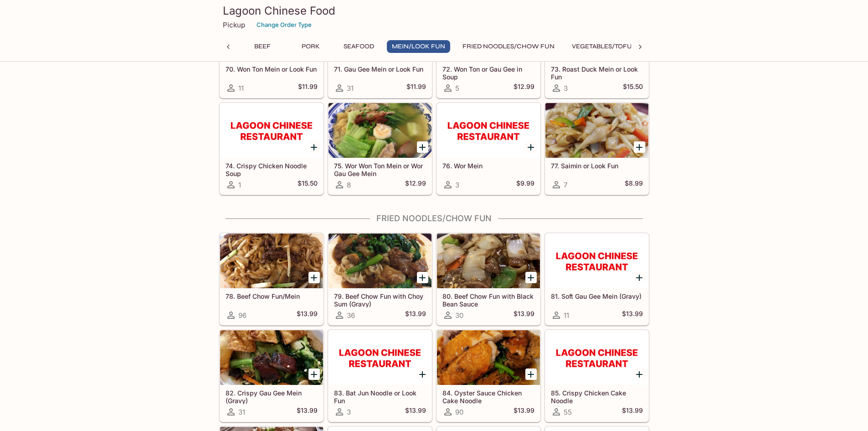 Image resolution: width=868 pixels, height=431 pixels. Describe the element at coordinates (380, 169) in the screenshot. I see `h5: 75. Wor Won Ton Mein or Wor Gau Gee Mein` at that location.